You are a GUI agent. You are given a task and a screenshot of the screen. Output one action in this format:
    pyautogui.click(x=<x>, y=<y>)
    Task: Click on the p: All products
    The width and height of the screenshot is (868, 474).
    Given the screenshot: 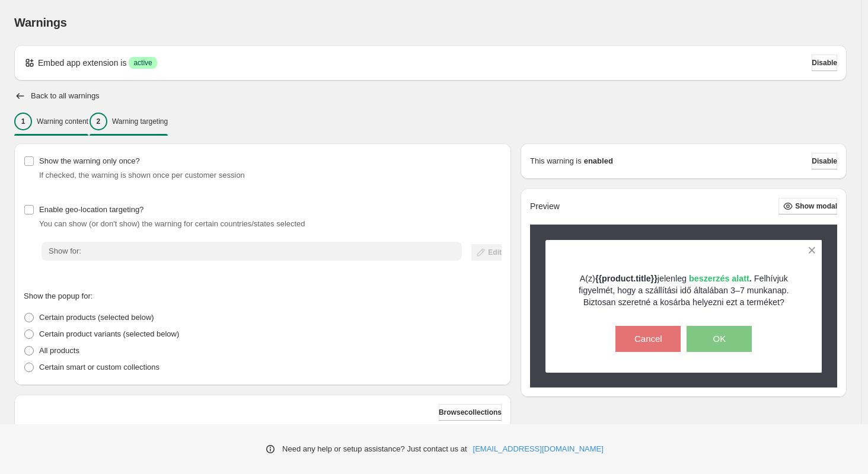 What is the action you would take?
    pyautogui.click(x=59, y=351)
    